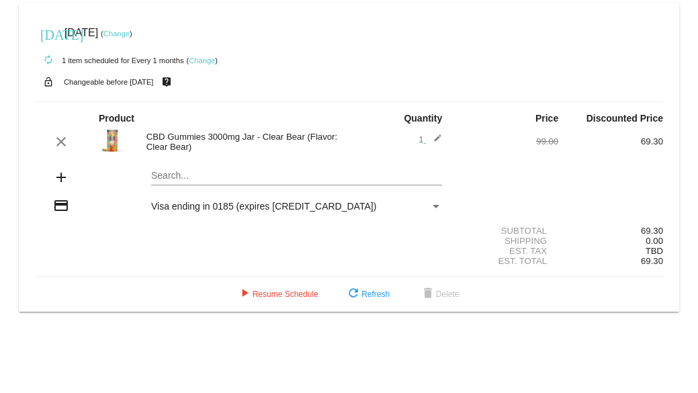  What do you see at coordinates (430, 139) in the screenshot?
I see `span: 1` at bounding box center [430, 139].